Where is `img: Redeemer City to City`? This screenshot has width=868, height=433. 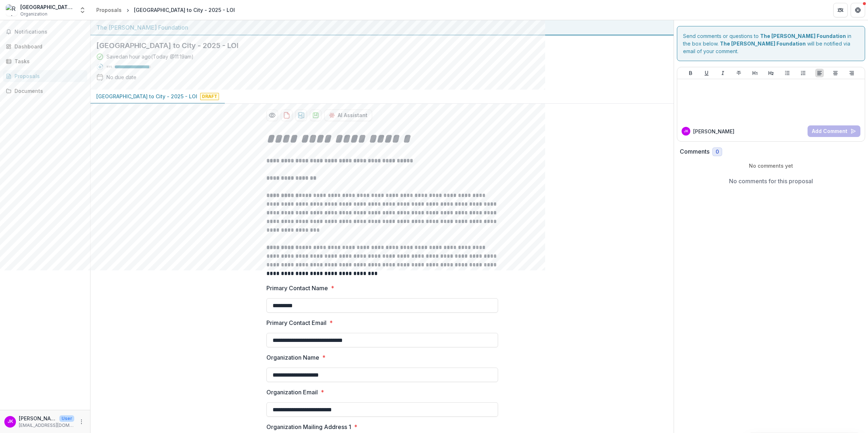 img: Redeemer City to City is located at coordinates (11, 10).